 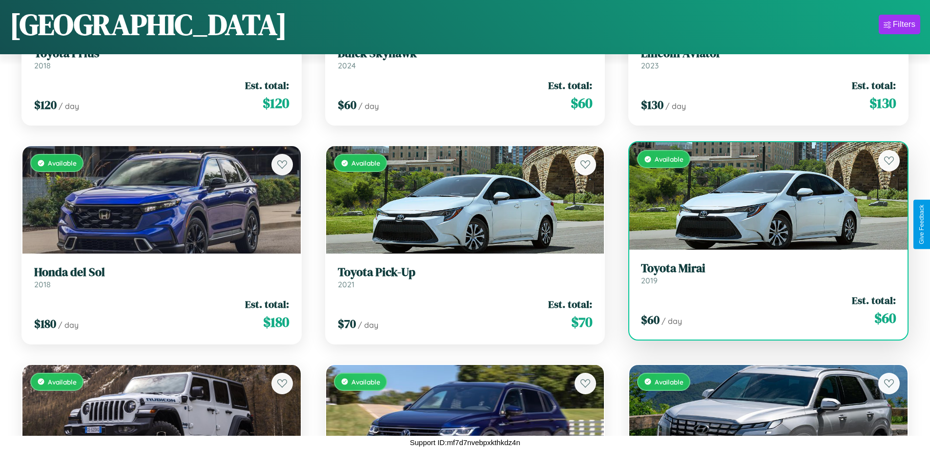 I want to click on a: Toyota Pick-Up2021, so click(x=465, y=277).